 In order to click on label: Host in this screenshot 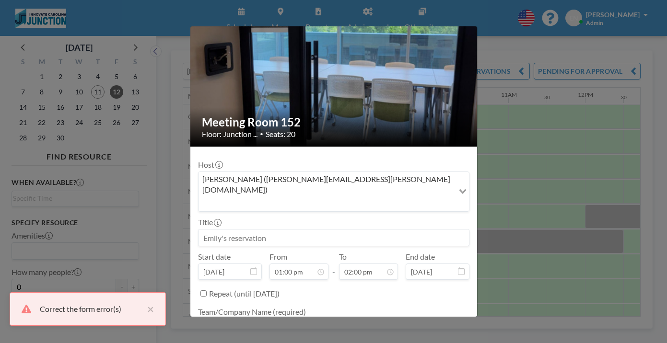, I will do `click(210, 165)`.